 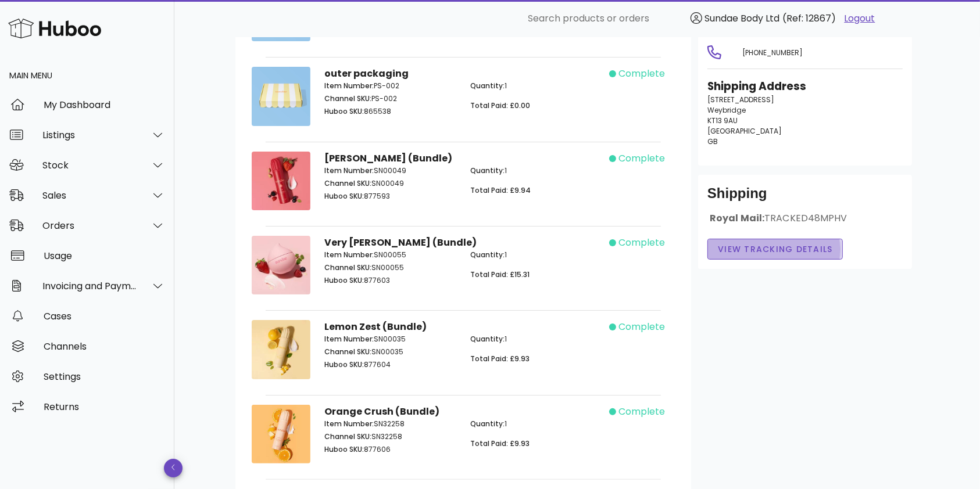 I want to click on span: Weybridge, so click(x=727, y=110).